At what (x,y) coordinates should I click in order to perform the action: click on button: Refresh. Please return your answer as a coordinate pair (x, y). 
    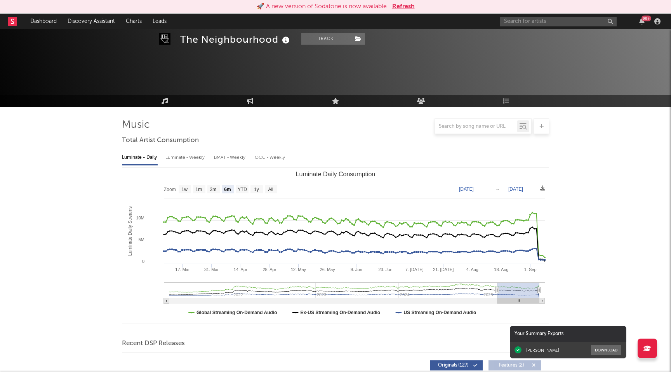
    Looking at the image, I should click on (404, 7).